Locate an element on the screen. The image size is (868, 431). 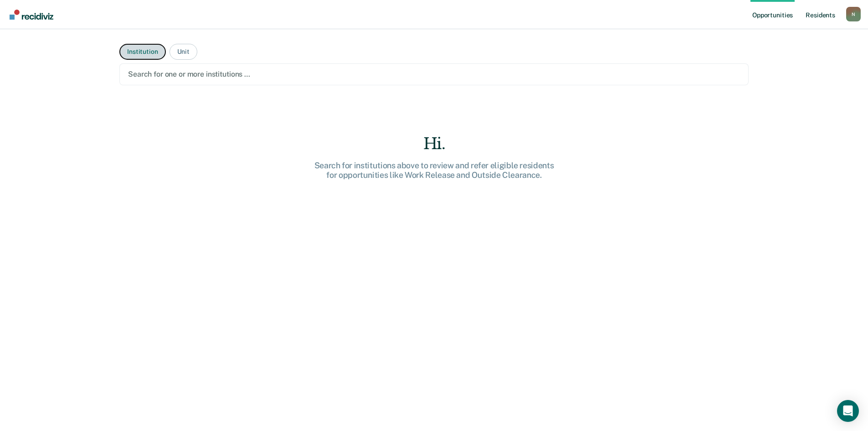
button: Institution is located at coordinates (142, 51).